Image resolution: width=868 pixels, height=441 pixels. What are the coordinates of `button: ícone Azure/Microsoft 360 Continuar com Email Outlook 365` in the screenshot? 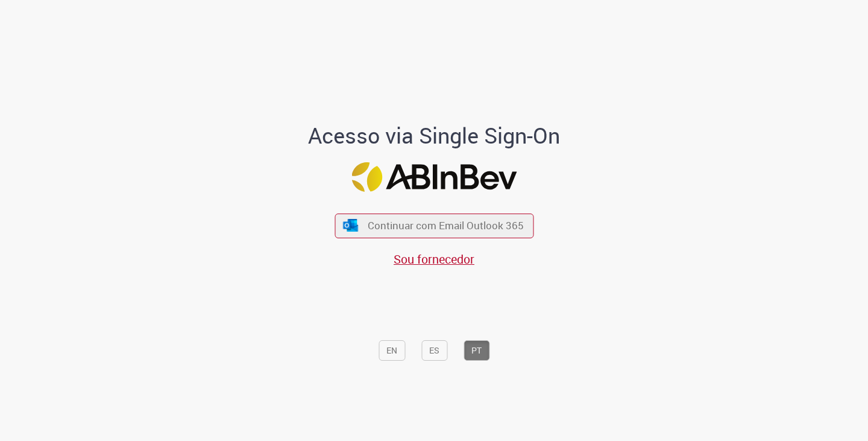 It's located at (434, 225).